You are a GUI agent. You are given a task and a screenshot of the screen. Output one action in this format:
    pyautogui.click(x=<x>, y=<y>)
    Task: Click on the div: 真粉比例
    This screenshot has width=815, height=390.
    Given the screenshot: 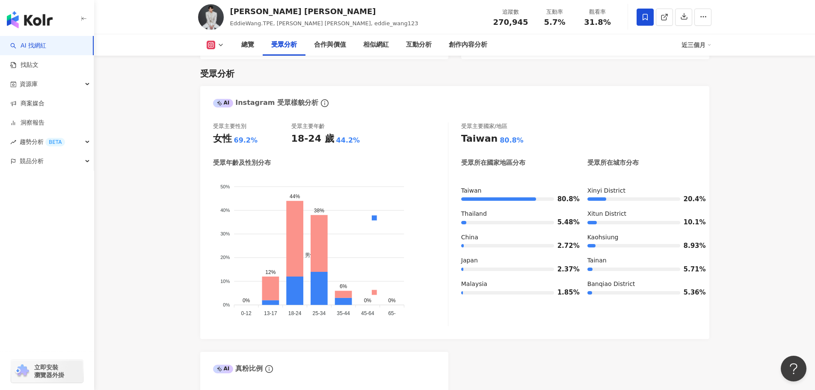 What is the action you would take?
    pyautogui.click(x=238, y=368)
    